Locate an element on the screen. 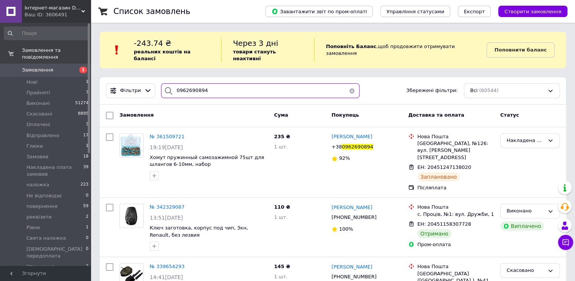  div: Виконано is located at coordinates (526, 211).